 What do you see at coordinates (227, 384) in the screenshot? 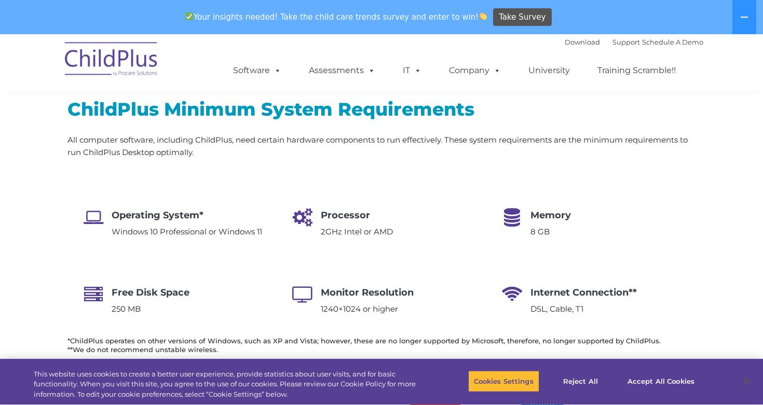
I see `div: This website uses cookies to create a better user experience, provide statistics about user visit...` at bounding box center [227, 384].